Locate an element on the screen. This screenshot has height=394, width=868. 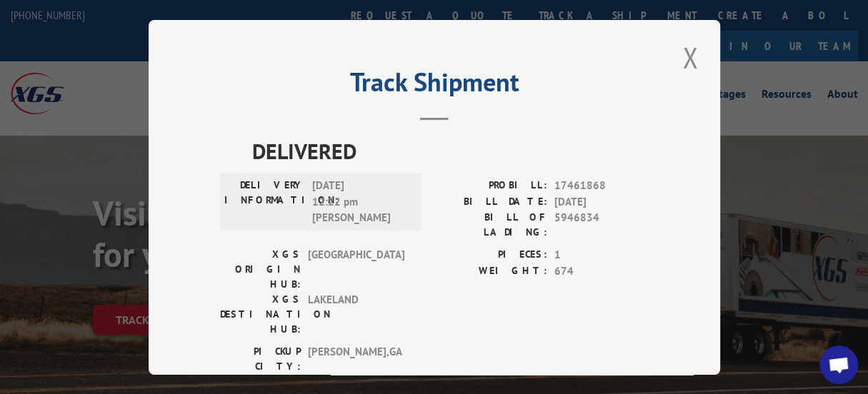
label: XGS DESTINATION HUB: is located at coordinates (260, 314).